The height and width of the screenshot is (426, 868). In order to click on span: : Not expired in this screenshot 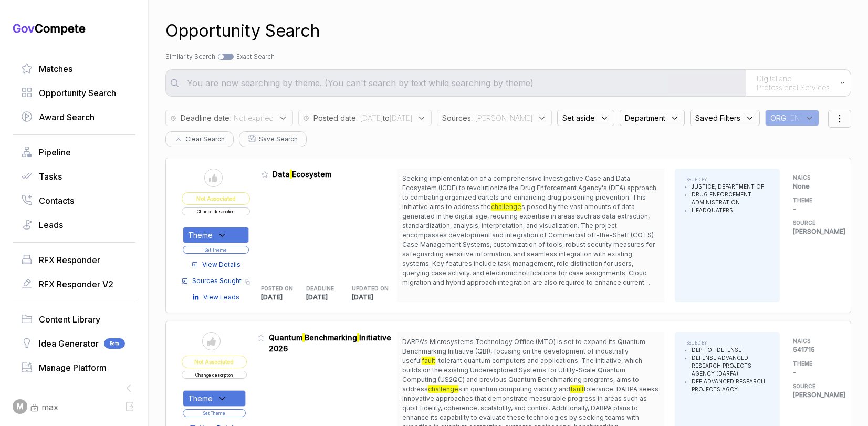, I will do `click(251, 117)`.